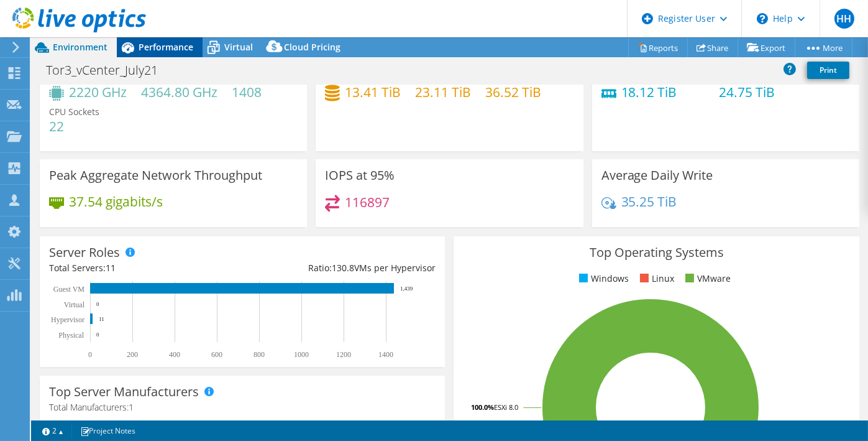 This screenshot has height=441, width=868. I want to click on text: Guest VM, so click(69, 289).